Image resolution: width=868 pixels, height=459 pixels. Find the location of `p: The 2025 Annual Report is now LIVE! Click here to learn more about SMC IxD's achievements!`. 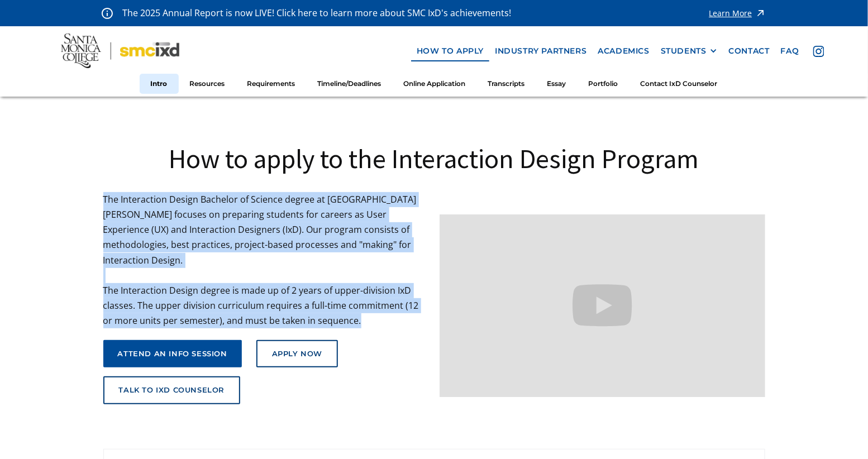

p: The 2025 Annual Report is now LIVE! Click here to learn more about SMC IxD's achievements! is located at coordinates (318, 13).